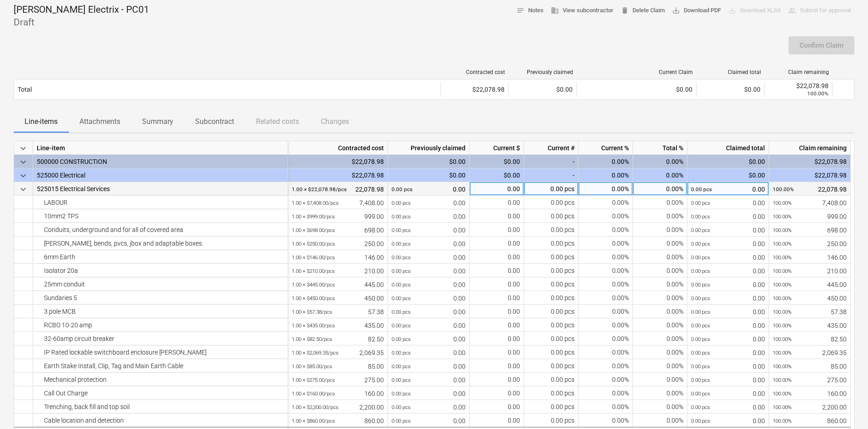 The width and height of the screenshot is (868, 429). Describe the element at coordinates (160, 148) in the screenshot. I see `div: Line-item` at that location.